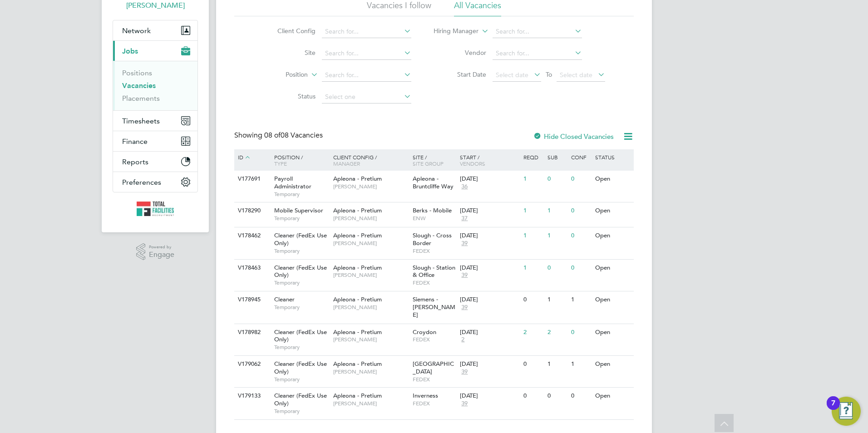 The height and width of the screenshot is (433, 868). What do you see at coordinates (251, 364) in the screenshot?
I see `div: V179062` at bounding box center [251, 364].